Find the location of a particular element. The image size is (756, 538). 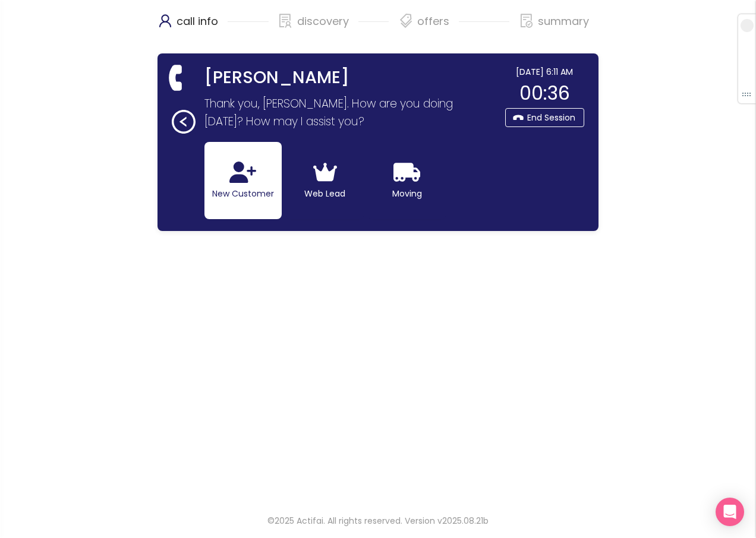

p: call info is located at coordinates (197, 21).